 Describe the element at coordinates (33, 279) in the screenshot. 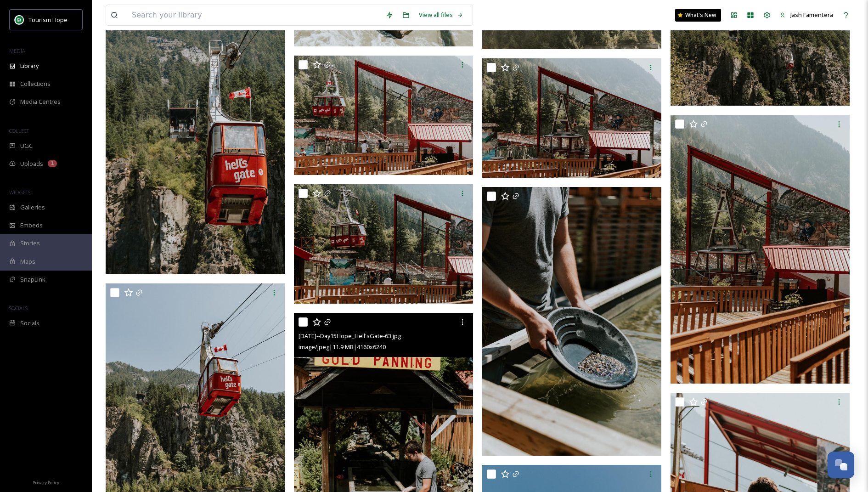

I see `span: SnapLink` at that location.